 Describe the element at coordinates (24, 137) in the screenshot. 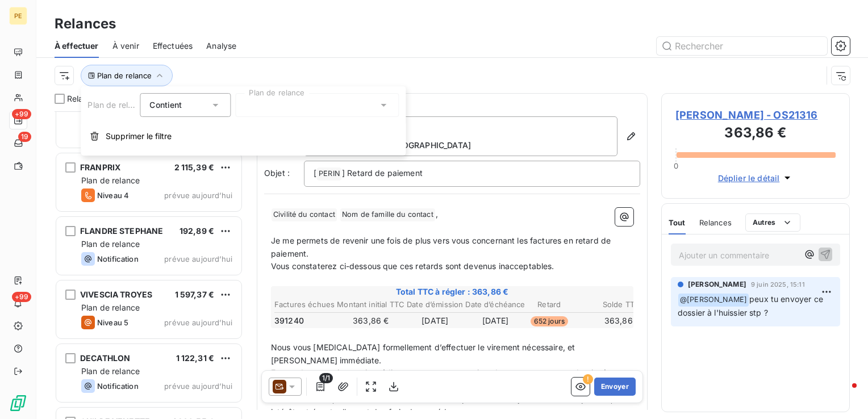

I see `span: 19` at that location.